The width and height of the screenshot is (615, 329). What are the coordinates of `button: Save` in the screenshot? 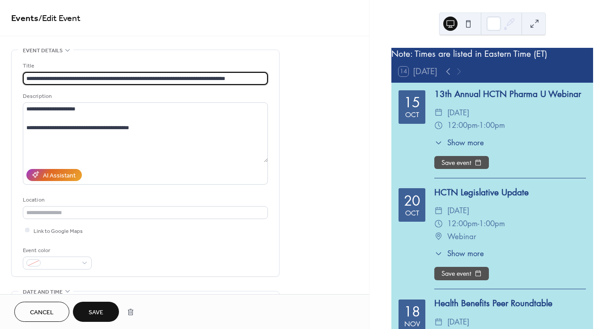 It's located at (96, 312).